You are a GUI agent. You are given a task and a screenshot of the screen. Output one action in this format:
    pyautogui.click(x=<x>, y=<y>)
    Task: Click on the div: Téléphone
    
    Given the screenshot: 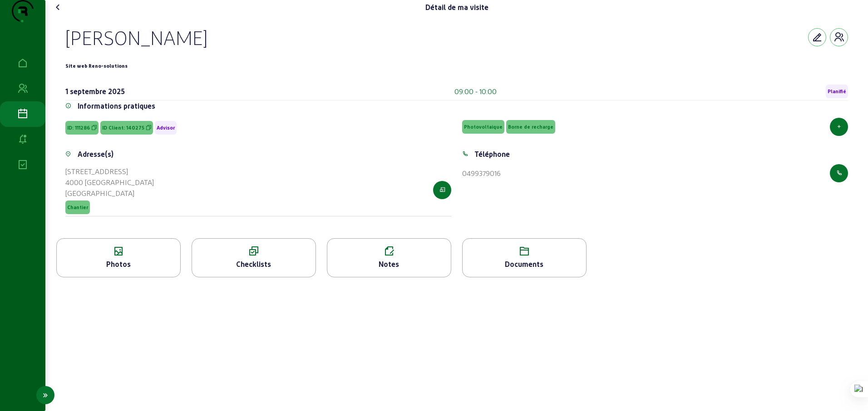 What is the action you would take?
    pyautogui.click(x=492, y=154)
    